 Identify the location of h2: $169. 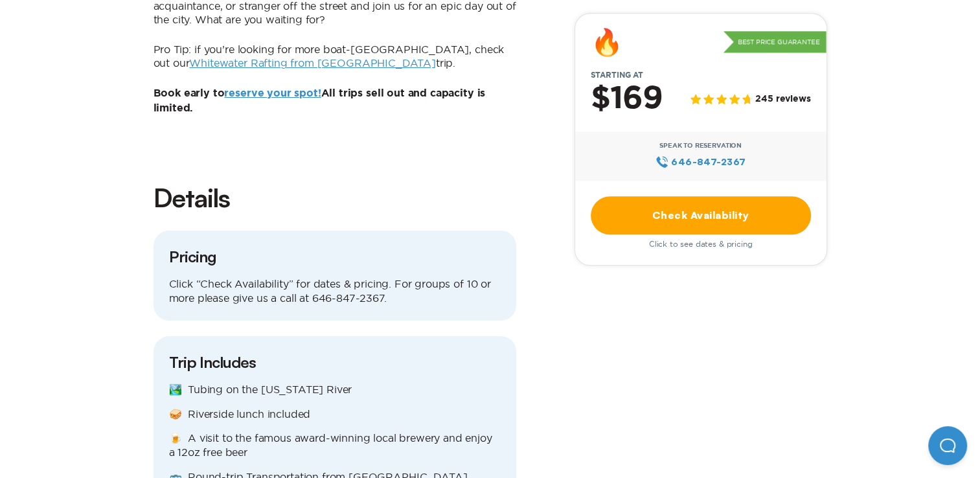
(626, 99).